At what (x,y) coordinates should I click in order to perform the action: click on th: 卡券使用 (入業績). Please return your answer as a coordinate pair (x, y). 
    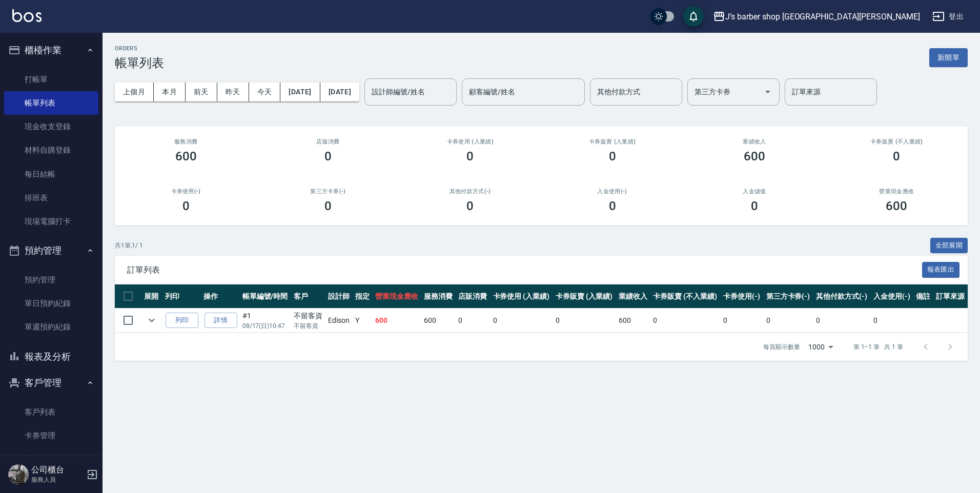
    Looking at the image, I should click on (521, 296).